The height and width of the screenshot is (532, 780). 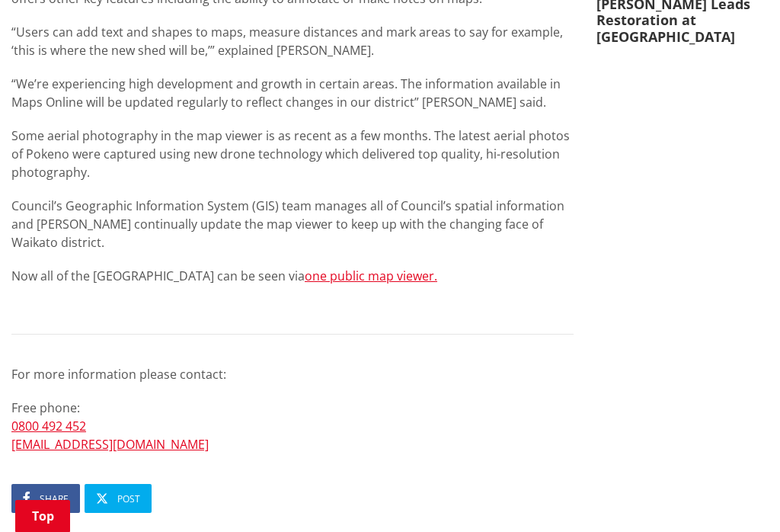 I want to click on span: Post, so click(x=129, y=498).